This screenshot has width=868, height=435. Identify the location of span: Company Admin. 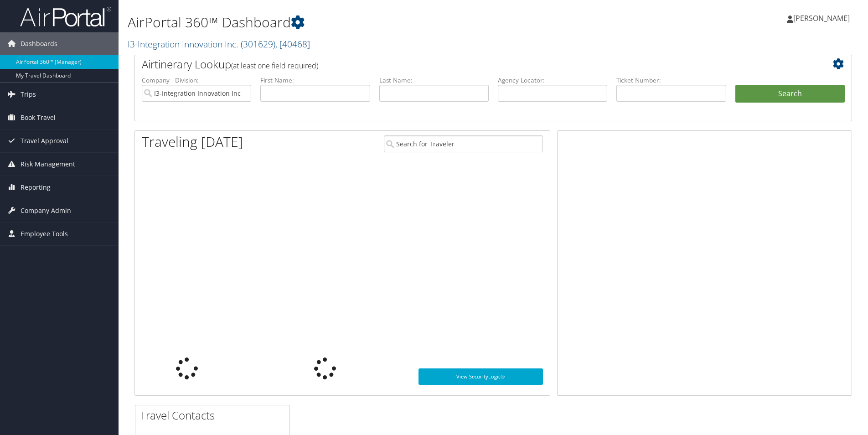
(45, 211).